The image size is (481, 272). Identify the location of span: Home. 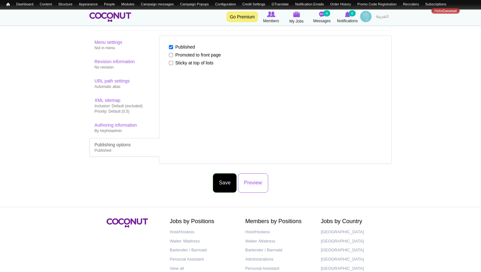
(8, 4).